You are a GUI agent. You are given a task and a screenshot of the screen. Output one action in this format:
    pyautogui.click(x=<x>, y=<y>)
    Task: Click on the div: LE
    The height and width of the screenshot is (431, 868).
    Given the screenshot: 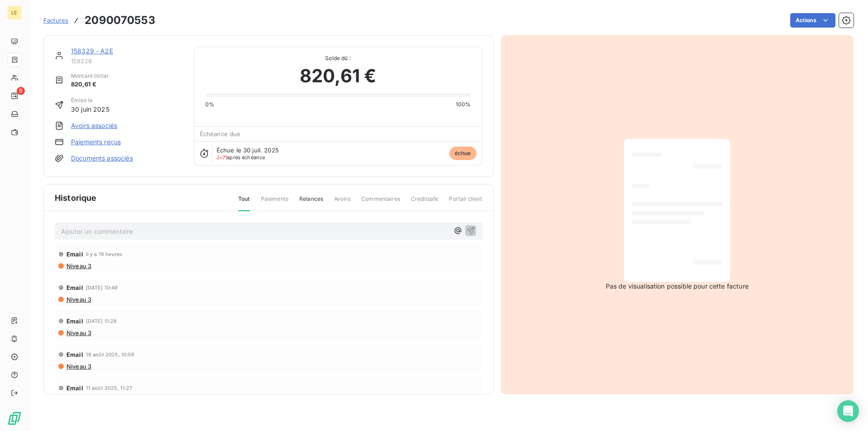 What is the action you would take?
    pyautogui.click(x=15, y=13)
    